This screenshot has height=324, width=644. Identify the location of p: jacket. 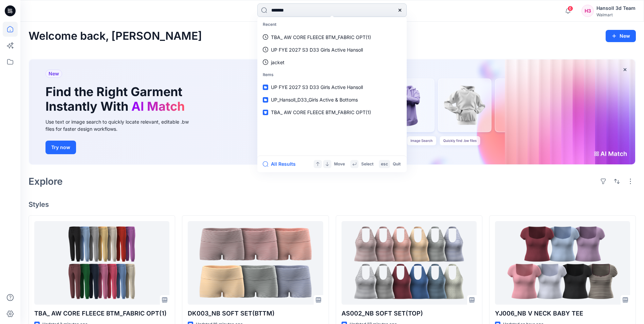
(278, 62).